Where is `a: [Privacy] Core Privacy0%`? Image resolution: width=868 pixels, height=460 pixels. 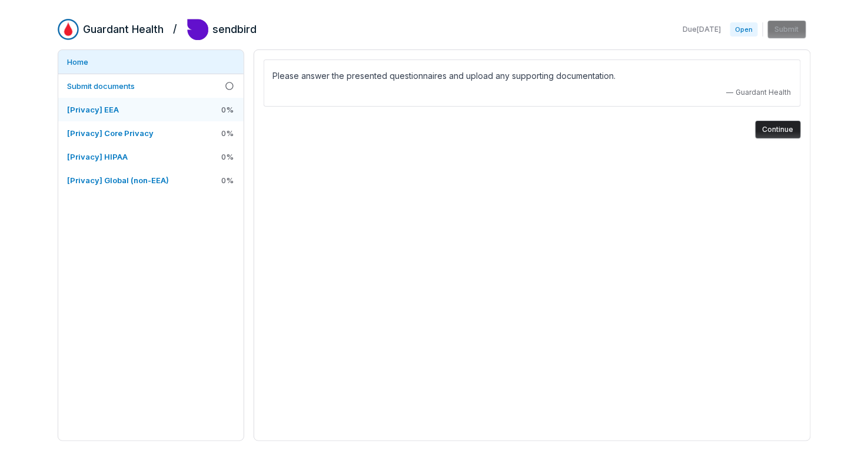 a: [Privacy] Core Privacy0% is located at coordinates (151, 133).